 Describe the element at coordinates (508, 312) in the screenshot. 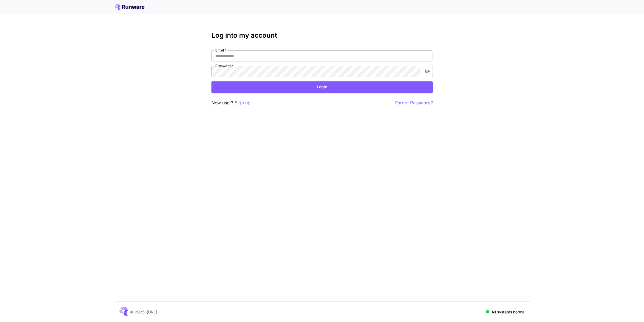

I see `p: All systems normal` at that location.